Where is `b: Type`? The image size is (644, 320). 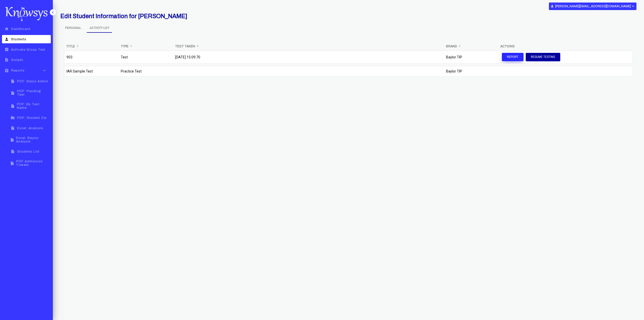
b: Type is located at coordinates (124, 46).